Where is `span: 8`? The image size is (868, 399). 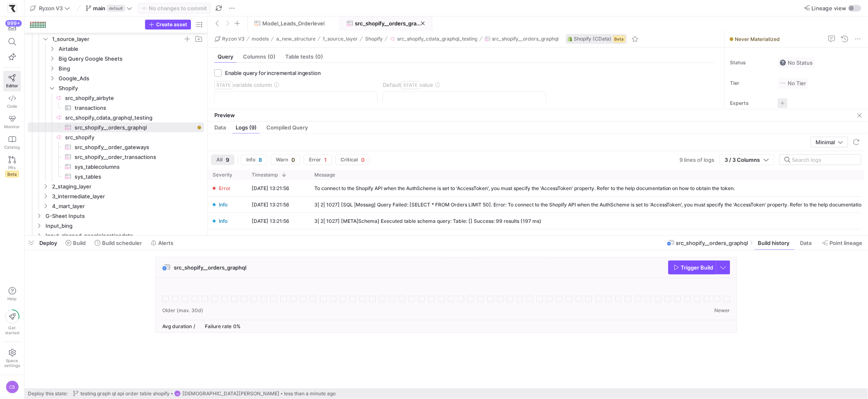
span: 8 is located at coordinates (260, 159).